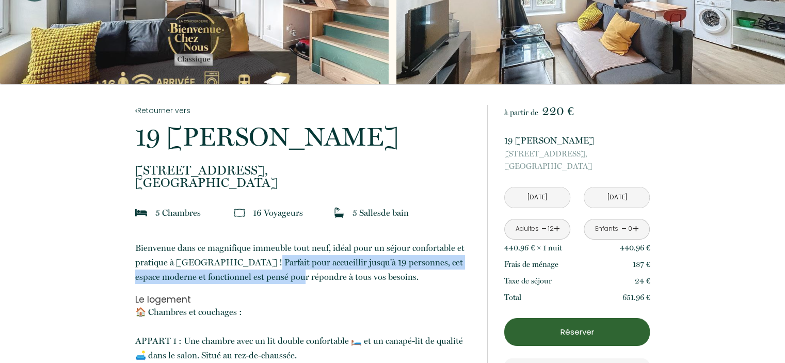 This screenshot has width=785, height=363. What do you see at coordinates (304, 299) in the screenshot?
I see `h2: Le logement` at bounding box center [304, 299].